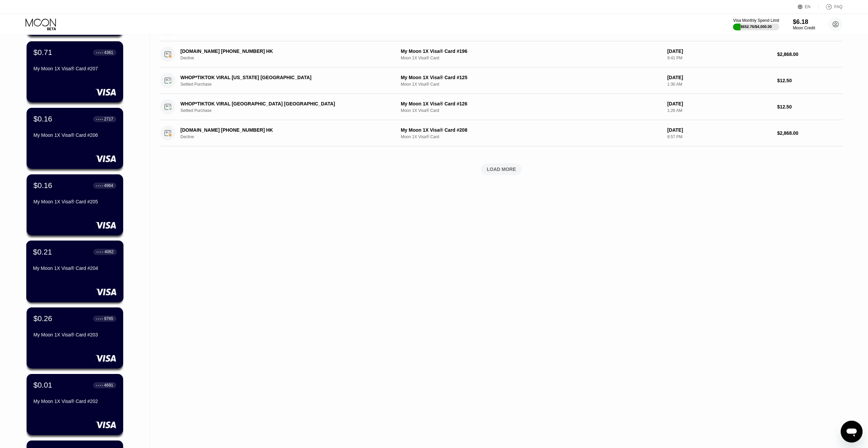 This screenshot has width=868, height=448. Describe the element at coordinates (75, 205) in the screenshot. I see `div: $0.16● ● ● ●4964My Moon 1X Visa® Card #205` at that location.